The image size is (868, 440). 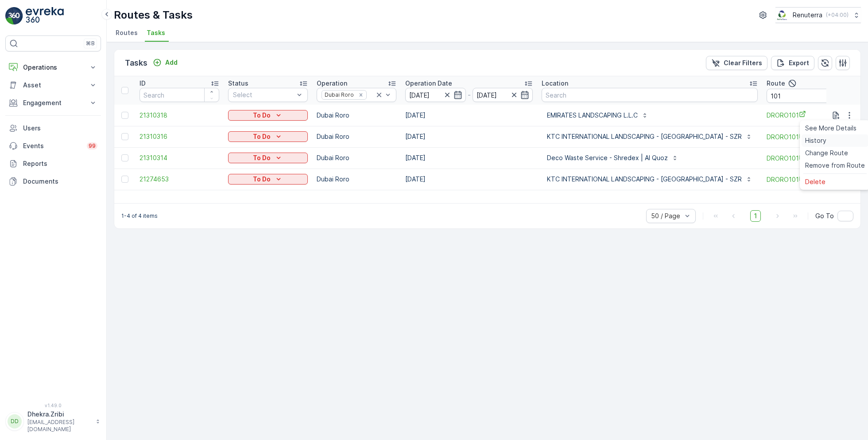 I want to click on a: 21310314, so click(x=179, y=158).